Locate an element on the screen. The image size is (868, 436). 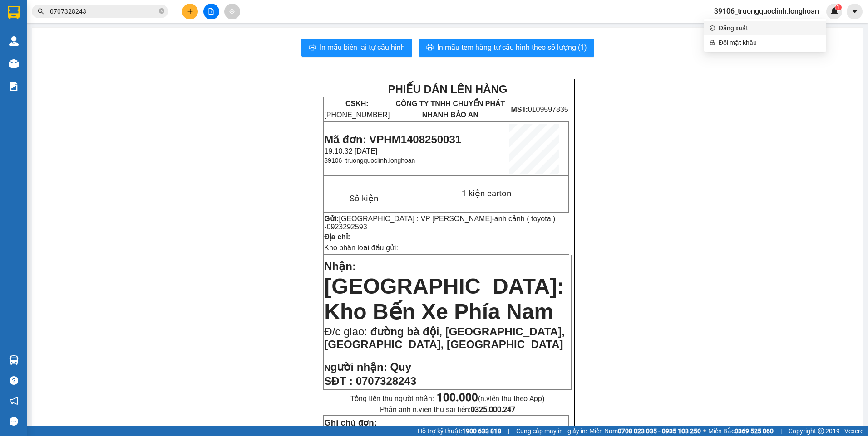
span: (n.viên thu theo App) is located at coordinates (491, 398).